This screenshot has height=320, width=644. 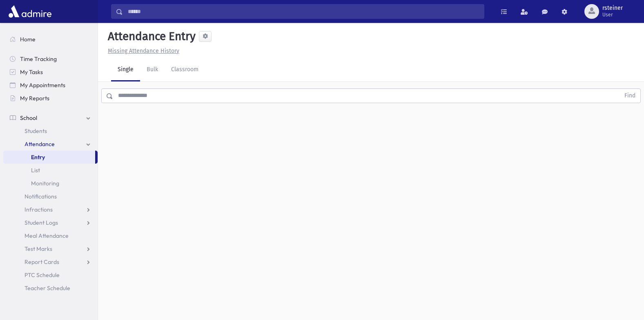 I want to click on span: Student Logs, so click(x=41, y=223).